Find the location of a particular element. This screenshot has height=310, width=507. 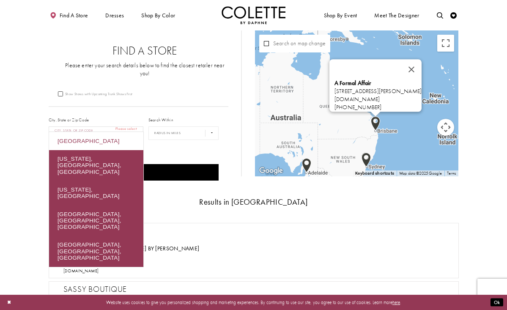

a: Toggle search is located at coordinates (440, 15).